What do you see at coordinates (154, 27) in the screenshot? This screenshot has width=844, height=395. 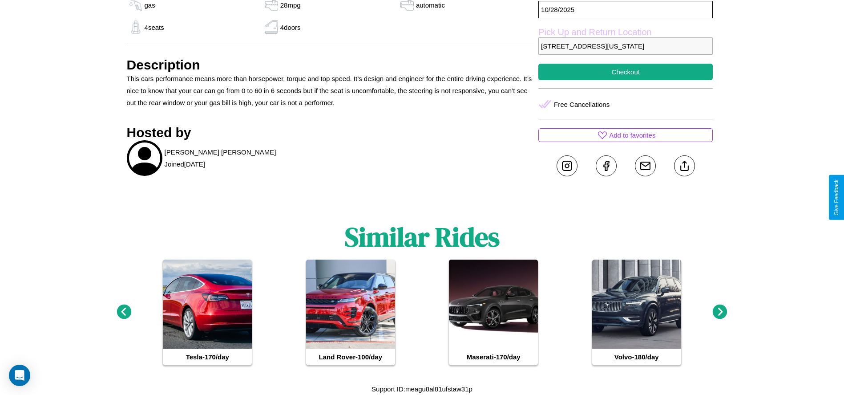 I see `p: 4 seats` at bounding box center [154, 27].